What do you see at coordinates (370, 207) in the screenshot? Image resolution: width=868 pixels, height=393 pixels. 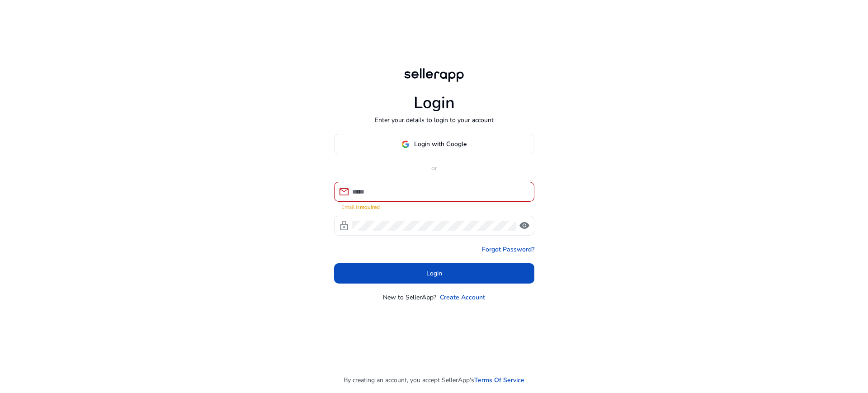 I see `strong: required` at bounding box center [370, 207].